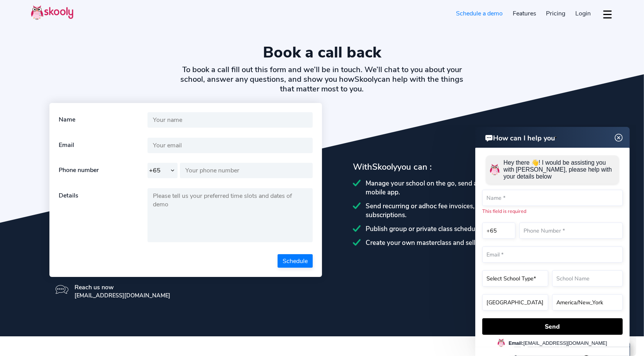  I want to click on div: Phone number, so click(103, 171).